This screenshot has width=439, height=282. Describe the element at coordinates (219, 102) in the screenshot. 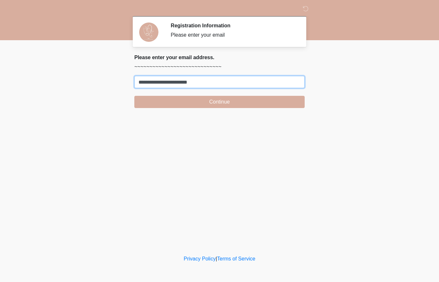

I see `button: Continue` at that location.